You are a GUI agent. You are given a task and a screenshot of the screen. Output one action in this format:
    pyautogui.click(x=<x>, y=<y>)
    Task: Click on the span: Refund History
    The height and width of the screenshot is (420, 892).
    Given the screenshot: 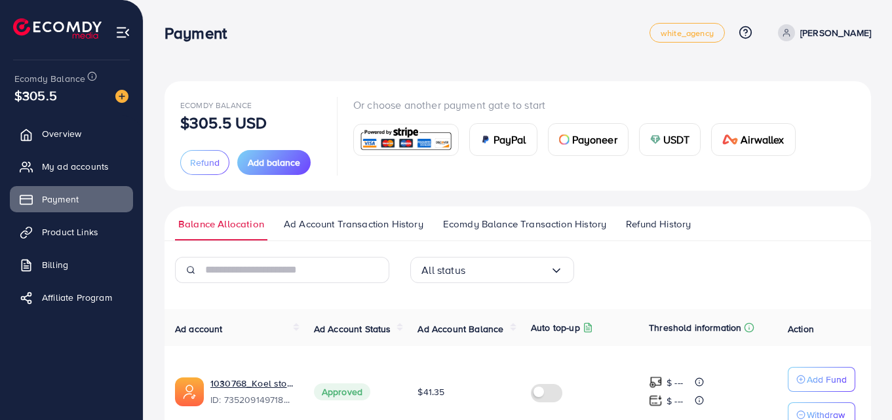 What is the action you would take?
    pyautogui.click(x=658, y=224)
    